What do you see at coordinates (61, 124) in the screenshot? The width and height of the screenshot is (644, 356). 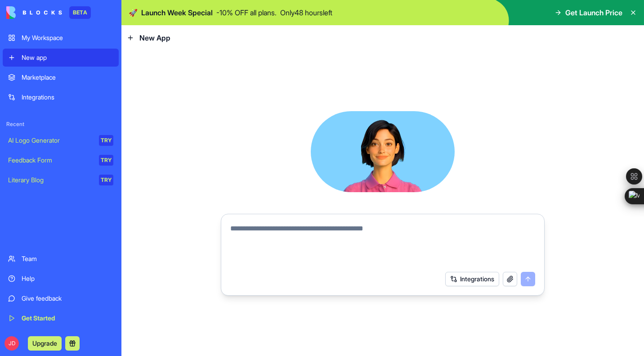 I see `span: Recent` at bounding box center [61, 124].